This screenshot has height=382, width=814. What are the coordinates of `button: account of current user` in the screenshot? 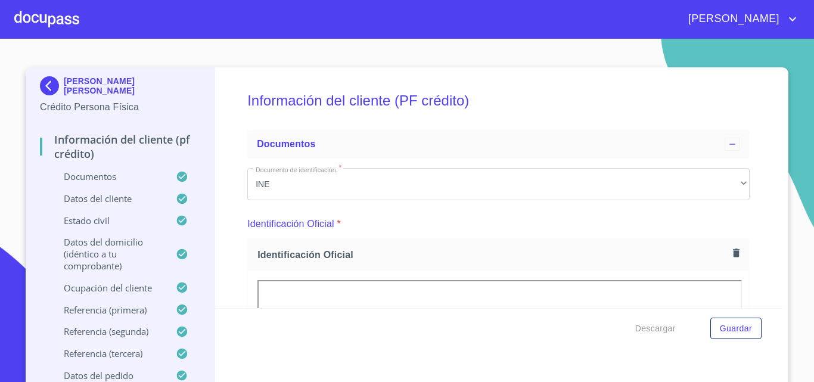 It's located at (740, 19).